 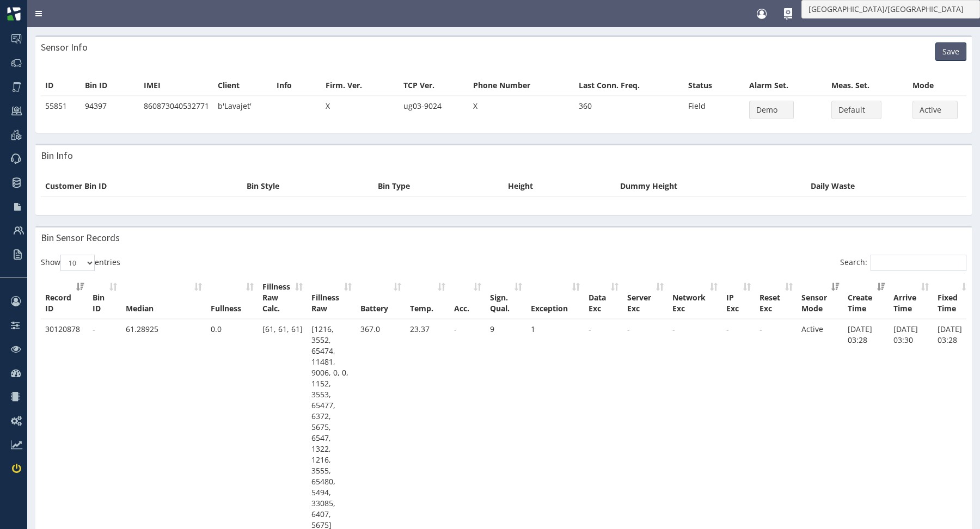 What do you see at coordinates (629, 85) in the screenshot?
I see `th: Last Conn. Freq.` at bounding box center [629, 85].